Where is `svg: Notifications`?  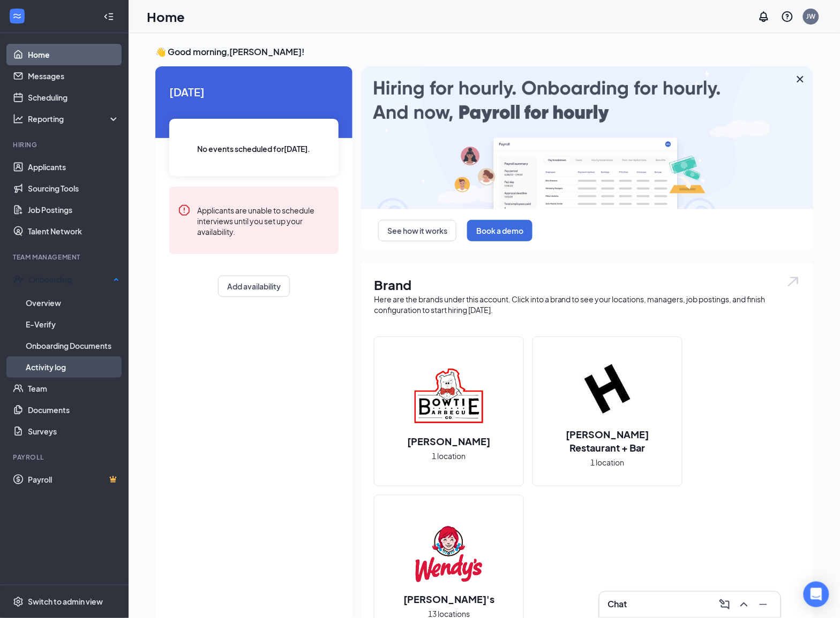
svg: Notifications is located at coordinates (764, 16).